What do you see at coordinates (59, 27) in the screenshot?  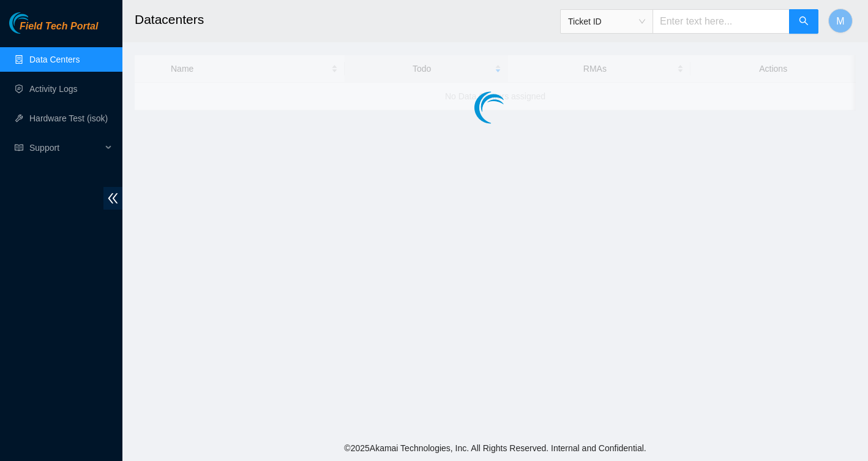 I see `span: Field Tech Portal` at bounding box center [59, 27].